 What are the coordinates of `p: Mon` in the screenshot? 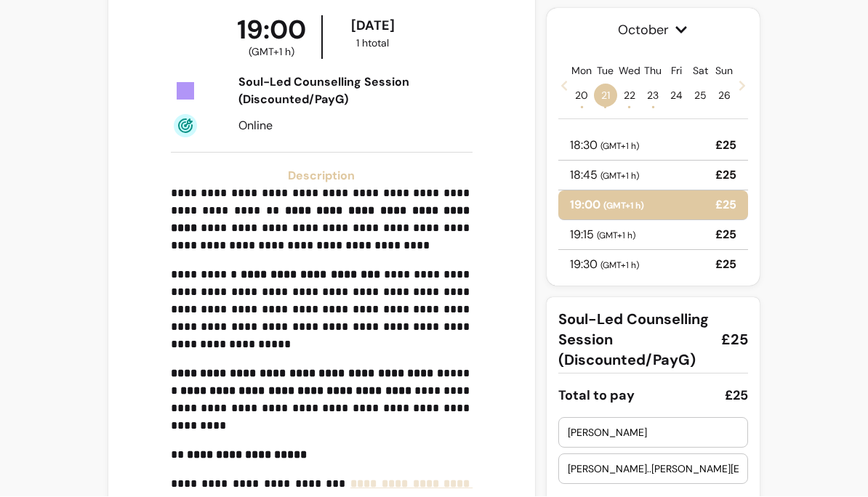 It's located at (581, 71).